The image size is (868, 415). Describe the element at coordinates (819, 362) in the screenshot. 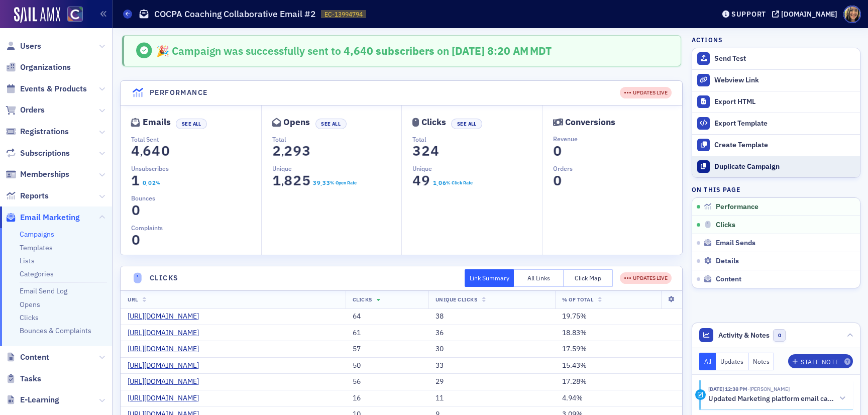

I see `div: Staff Note` at that location.